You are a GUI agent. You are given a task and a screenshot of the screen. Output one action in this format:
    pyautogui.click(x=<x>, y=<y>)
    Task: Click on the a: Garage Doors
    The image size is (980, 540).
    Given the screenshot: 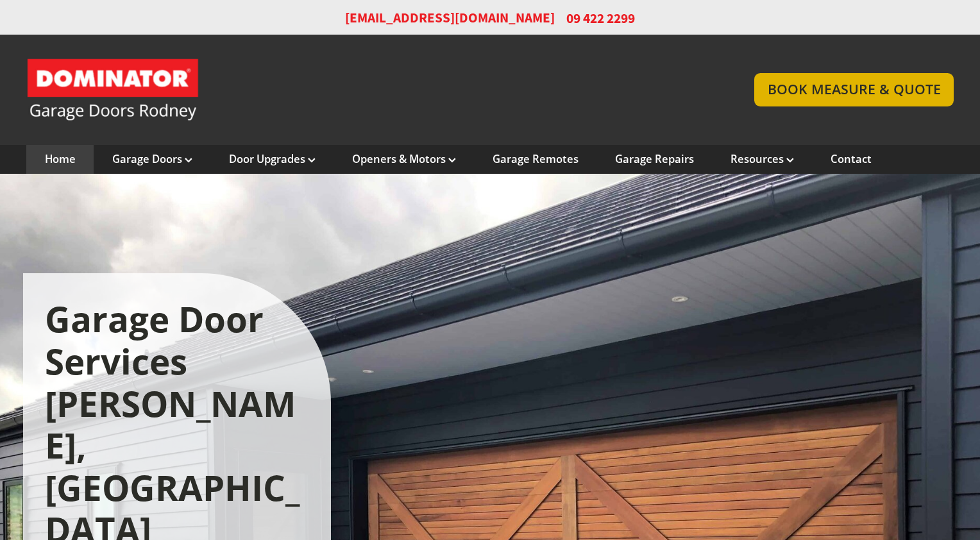 What is the action you would take?
    pyautogui.click(x=152, y=159)
    